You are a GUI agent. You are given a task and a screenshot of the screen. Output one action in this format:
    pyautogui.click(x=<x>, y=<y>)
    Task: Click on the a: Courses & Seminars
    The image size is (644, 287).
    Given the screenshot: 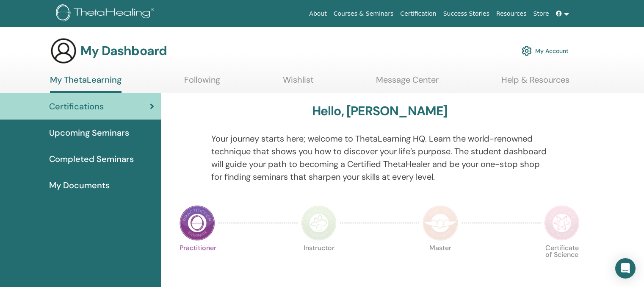 What is the action you would take?
    pyautogui.click(x=364, y=14)
    